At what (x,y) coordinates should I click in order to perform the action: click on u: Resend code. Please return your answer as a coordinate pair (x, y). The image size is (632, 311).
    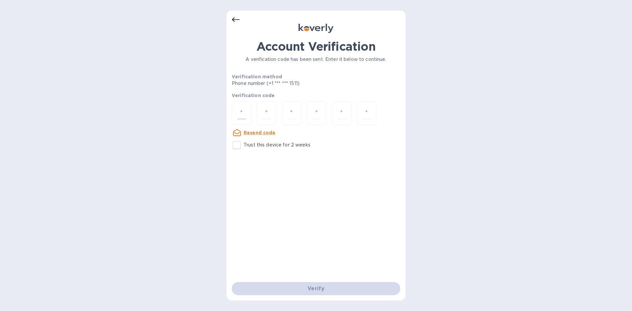
    Looking at the image, I should click on (259, 133).